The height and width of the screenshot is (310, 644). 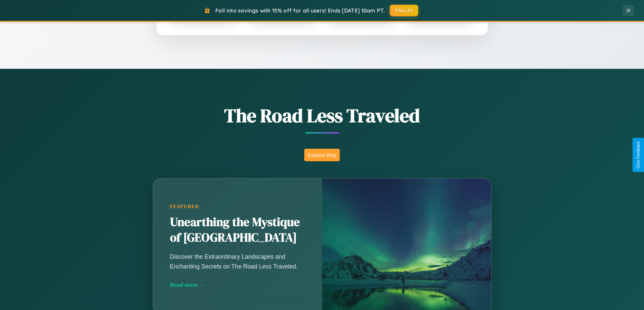 What do you see at coordinates (322, 155) in the screenshot?
I see `button: Explore Blog` at bounding box center [322, 155].